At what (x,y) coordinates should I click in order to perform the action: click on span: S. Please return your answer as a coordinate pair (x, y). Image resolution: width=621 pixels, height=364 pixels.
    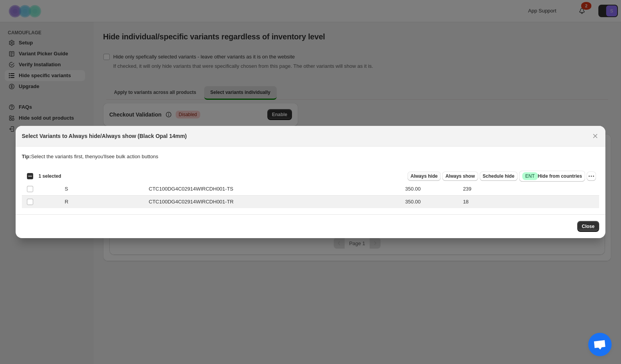
    Looking at the image, I should click on (69, 189).